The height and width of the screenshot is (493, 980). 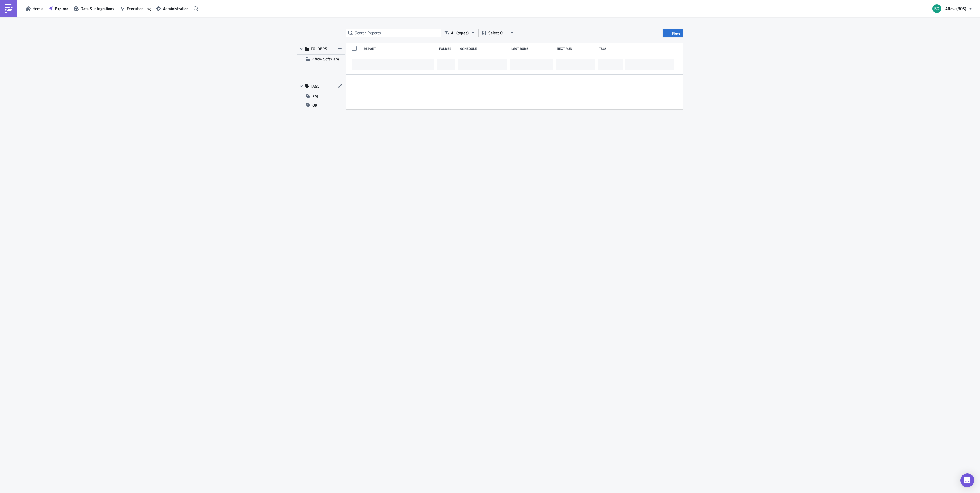 What do you see at coordinates (576, 48) in the screenshot?
I see `div: Next Run` at bounding box center [576, 48].